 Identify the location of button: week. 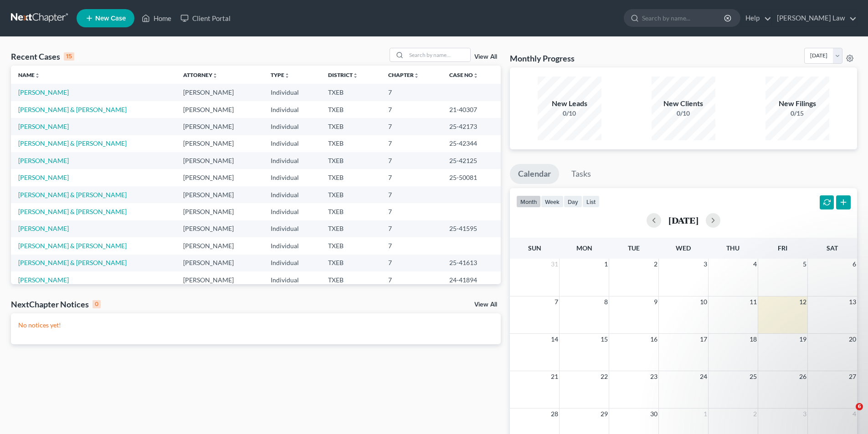
(552, 201).